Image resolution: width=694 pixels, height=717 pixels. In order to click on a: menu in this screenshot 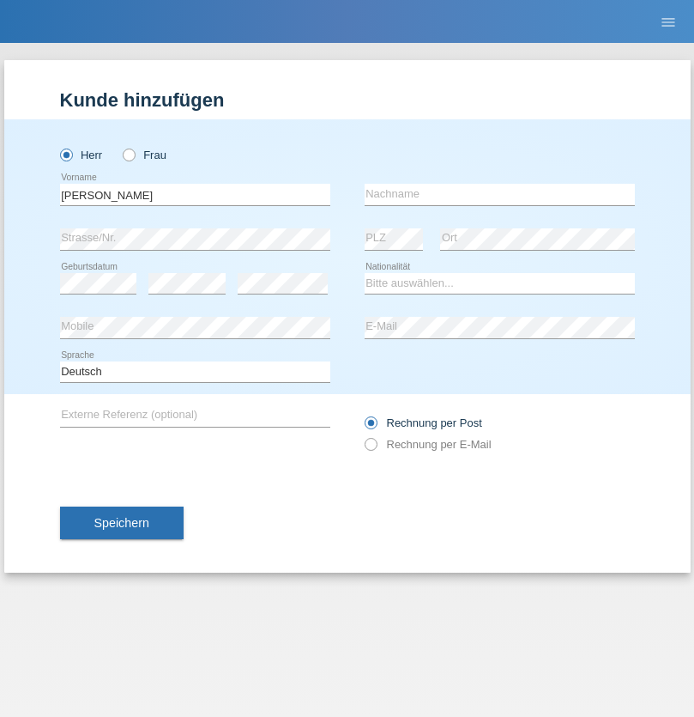, I will do `click(669, 21)`.